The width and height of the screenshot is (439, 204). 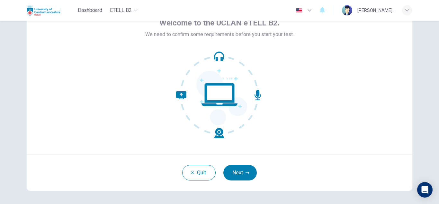 I want to click on a: Uclan logo, so click(x=51, y=10).